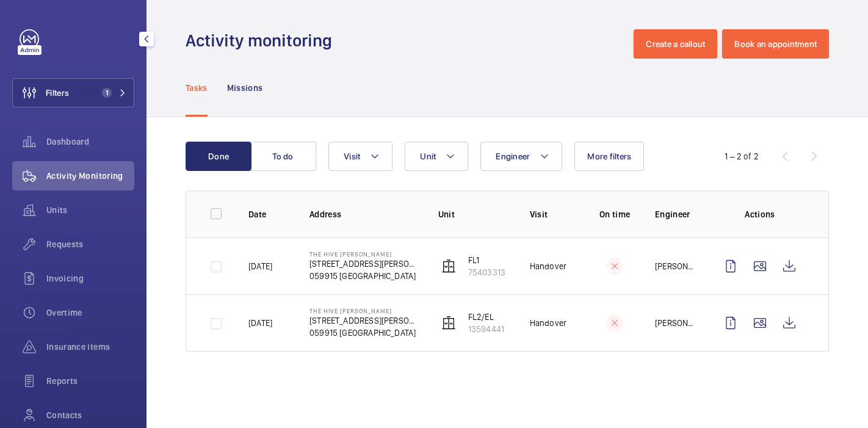 This screenshot has width=868, height=428. Describe the element at coordinates (428, 156) in the screenshot. I see `span: Unit` at that location.